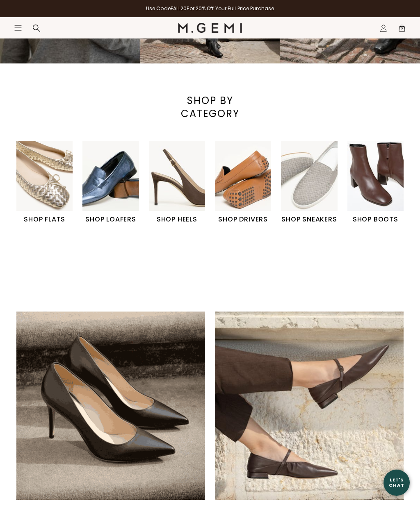  What do you see at coordinates (247, 183) in the screenshot?
I see `div: 4 / 6` at bounding box center [247, 183].